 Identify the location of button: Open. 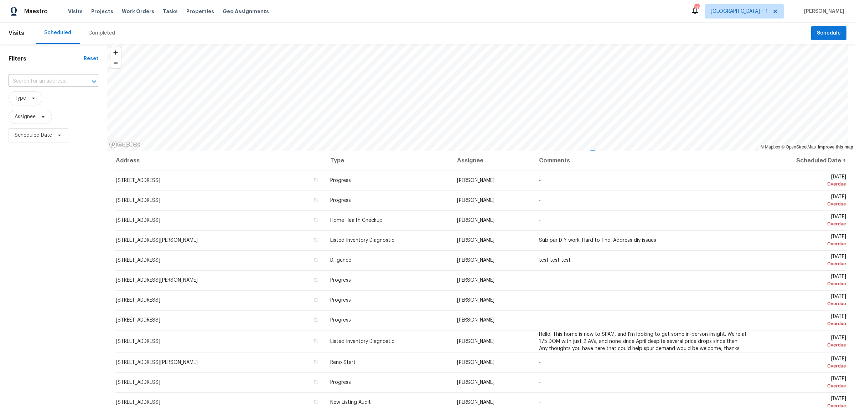
(94, 82).